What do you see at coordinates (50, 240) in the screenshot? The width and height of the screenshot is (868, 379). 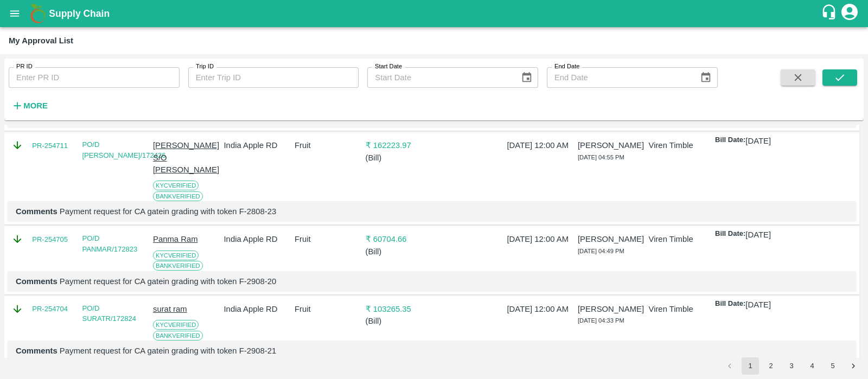 I see `a: PR-254705` at bounding box center [50, 240].